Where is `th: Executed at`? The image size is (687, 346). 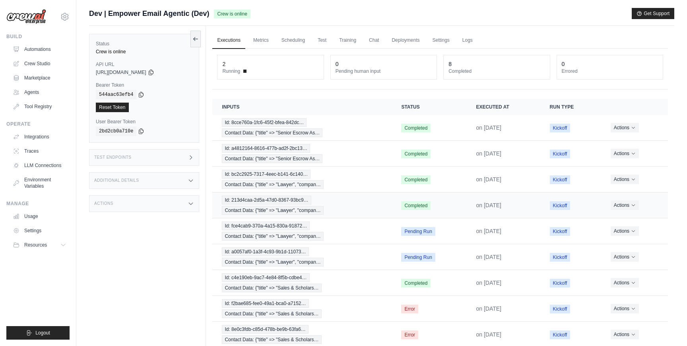 th: Executed at is located at coordinates (503, 107).